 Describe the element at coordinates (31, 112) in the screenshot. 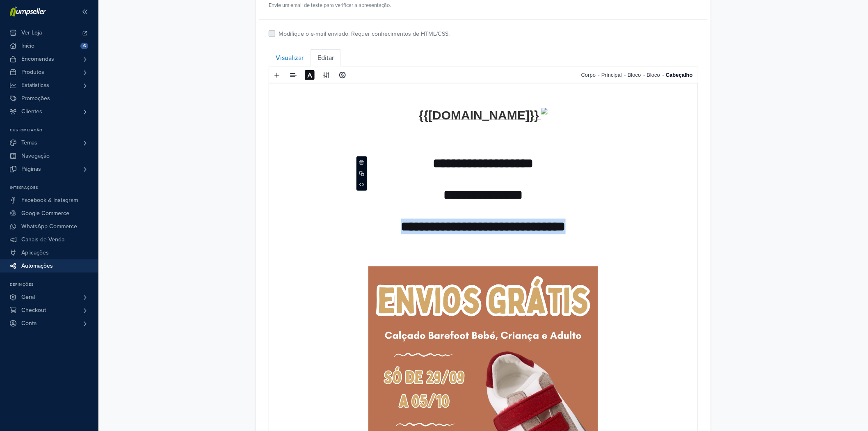

I see `span: Clientes` at that location.